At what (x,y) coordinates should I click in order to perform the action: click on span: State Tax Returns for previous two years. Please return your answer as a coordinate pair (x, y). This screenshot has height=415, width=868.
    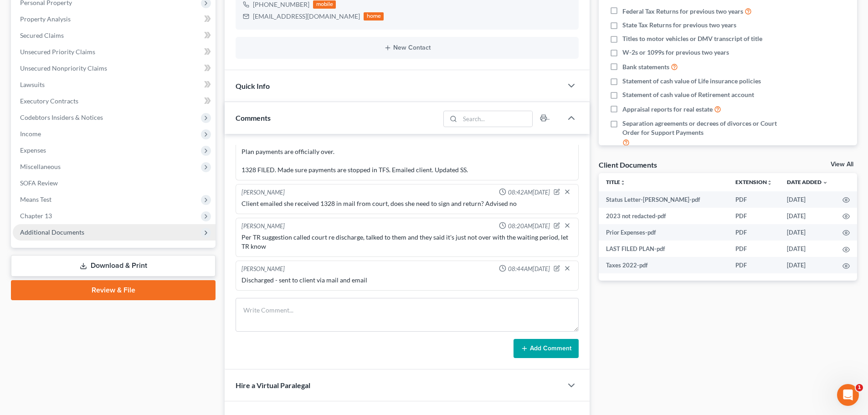
    Looking at the image, I should click on (680, 25).